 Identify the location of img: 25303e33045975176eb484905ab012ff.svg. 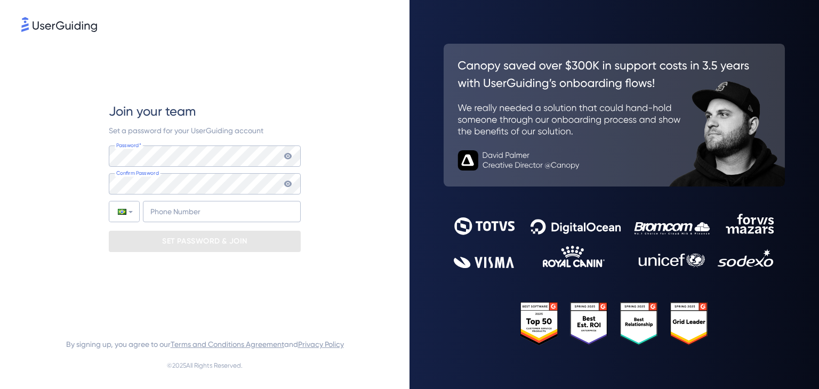
(614, 324).